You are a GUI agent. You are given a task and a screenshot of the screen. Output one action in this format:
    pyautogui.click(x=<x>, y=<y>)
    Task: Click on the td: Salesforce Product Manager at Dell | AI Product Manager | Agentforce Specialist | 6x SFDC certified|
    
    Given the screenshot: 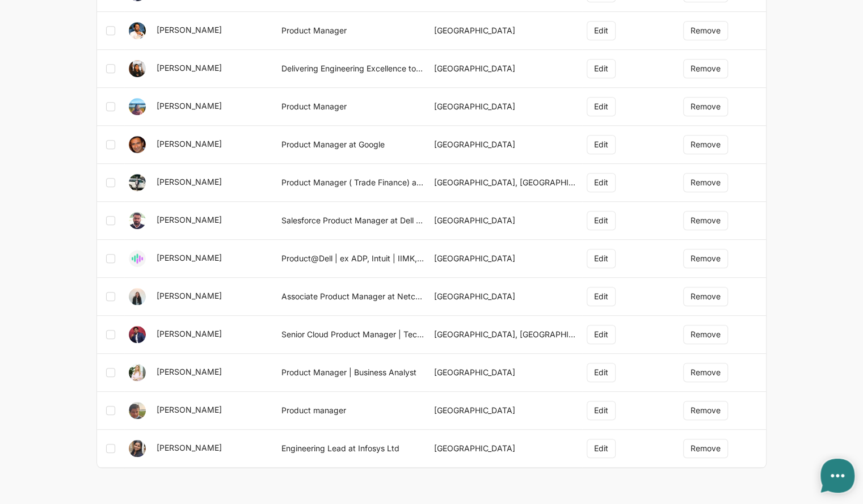 What is the action you would take?
    pyautogui.click(x=353, y=221)
    